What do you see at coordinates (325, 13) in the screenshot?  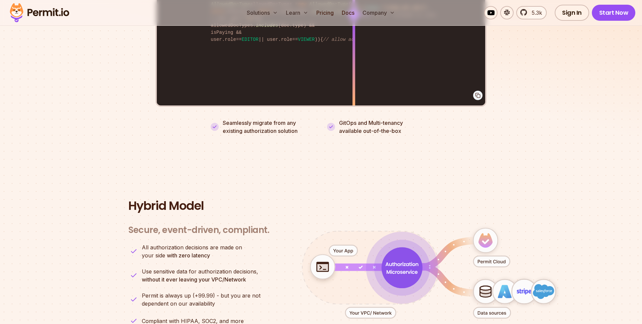 I see `a: Pricing` at bounding box center [325, 13].